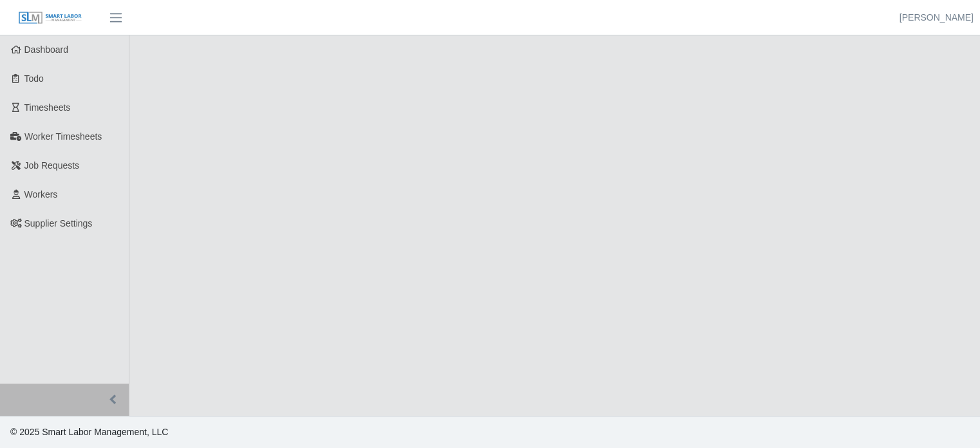  I want to click on span: Job Requests, so click(52, 166).